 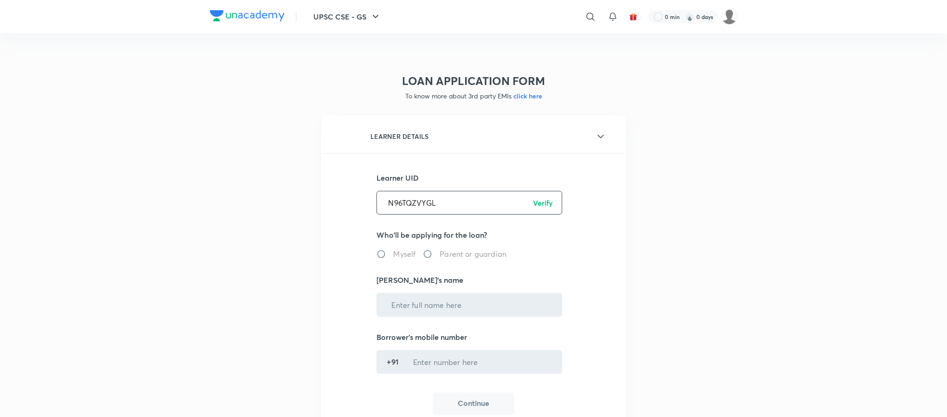 What do you see at coordinates (473, 337) in the screenshot?
I see `p: Borrower's mobile number` at bounding box center [473, 337].